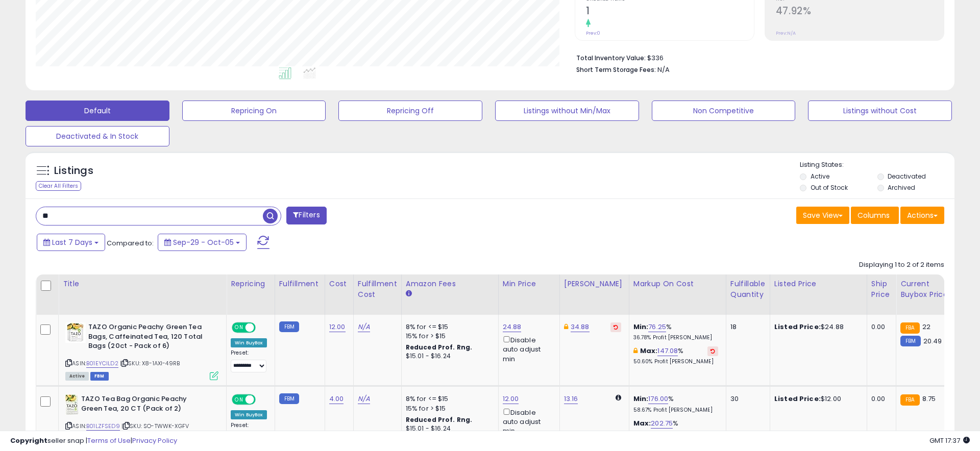 This screenshot has width=980, height=451. Describe the element at coordinates (756, 57) in the screenshot. I see `li: $336` at that location.